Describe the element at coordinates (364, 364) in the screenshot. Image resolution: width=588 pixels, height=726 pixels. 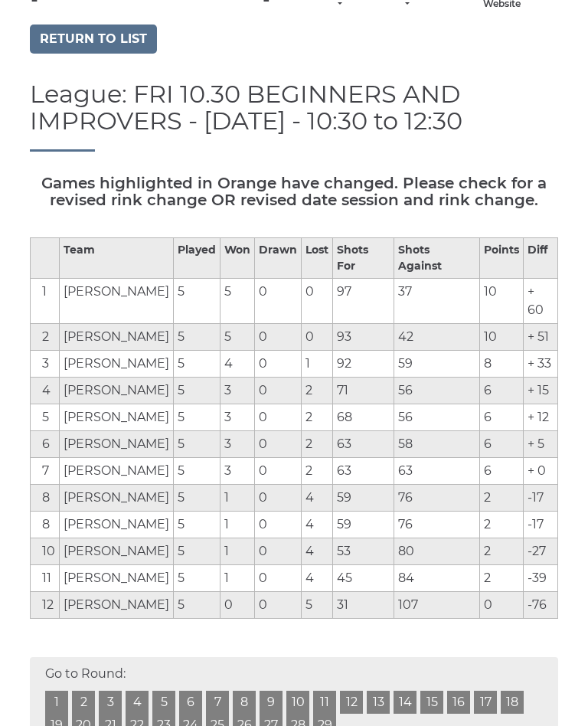
I see `td: 92` at that location.